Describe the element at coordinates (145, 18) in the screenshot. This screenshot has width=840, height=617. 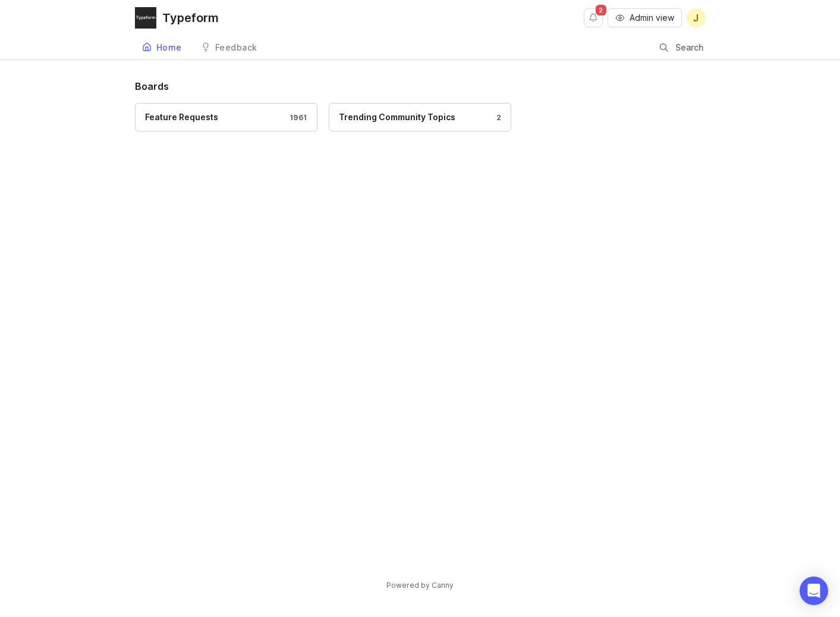
I see `img: Typeform logo` at that location.